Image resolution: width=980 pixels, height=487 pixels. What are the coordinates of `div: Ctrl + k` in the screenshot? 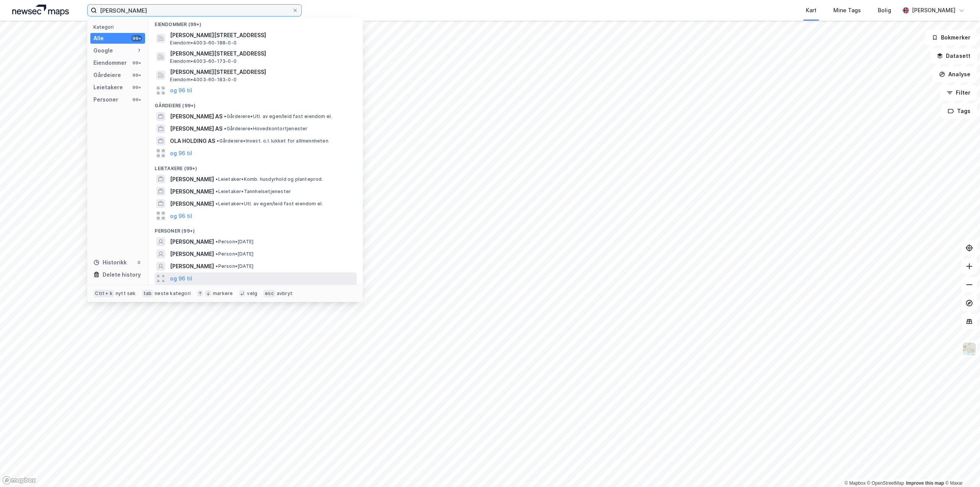 It's located at (104, 293).